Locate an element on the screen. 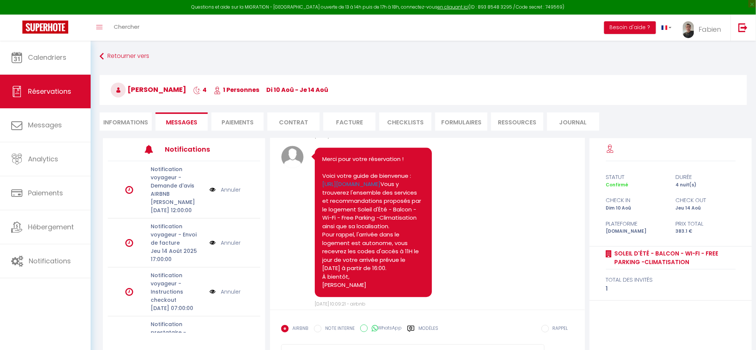 The width and height of the screenshot is (756, 350). img: website_grey.svg is located at coordinates (15, 22).